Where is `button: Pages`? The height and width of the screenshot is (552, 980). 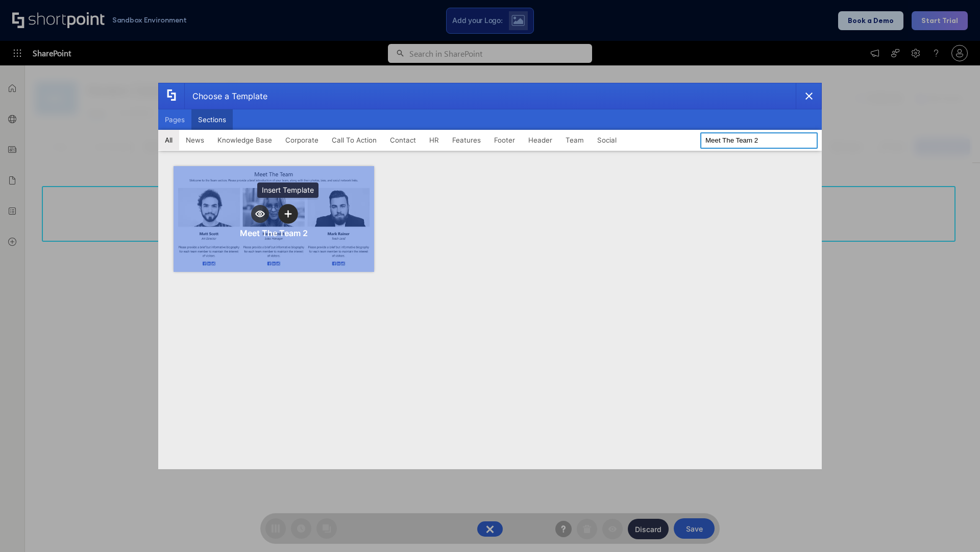 button: Pages is located at coordinates (175, 120).